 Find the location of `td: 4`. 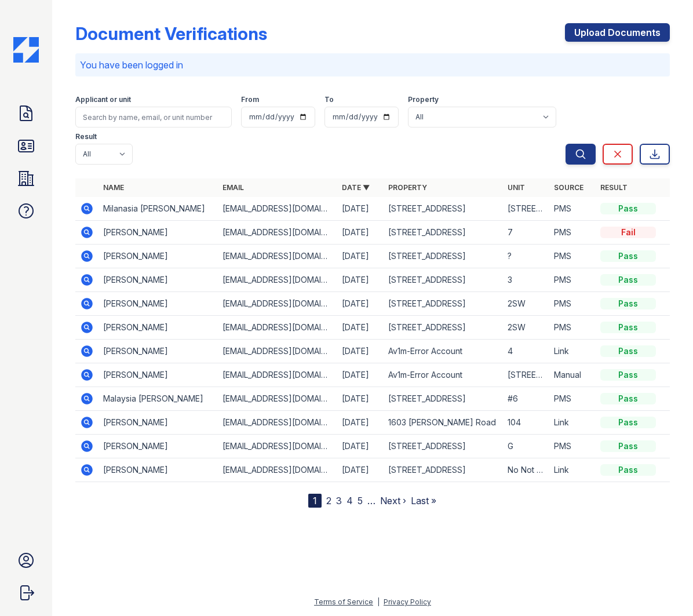

td: 4 is located at coordinates (526, 351).